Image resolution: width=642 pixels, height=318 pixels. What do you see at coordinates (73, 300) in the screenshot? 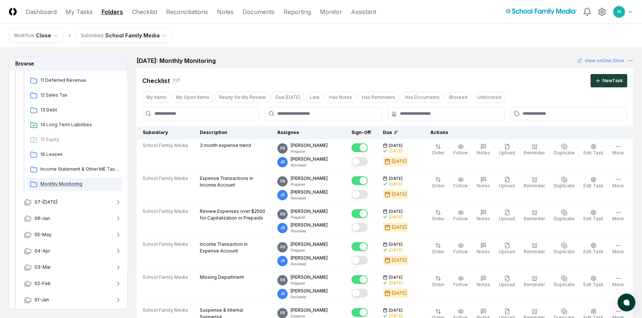
I see `button: 01-Jan` at bounding box center [73, 300].